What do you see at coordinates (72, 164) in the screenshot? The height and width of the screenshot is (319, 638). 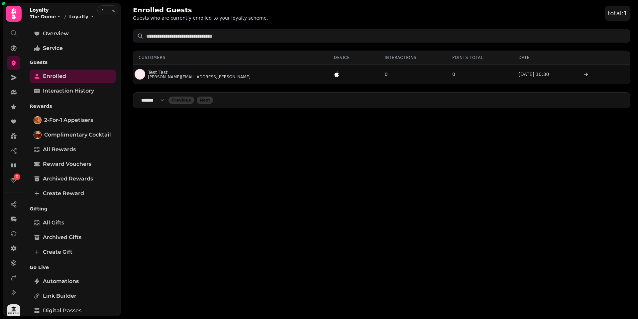 I see `a: Reward Vouchers` at bounding box center [72, 164].